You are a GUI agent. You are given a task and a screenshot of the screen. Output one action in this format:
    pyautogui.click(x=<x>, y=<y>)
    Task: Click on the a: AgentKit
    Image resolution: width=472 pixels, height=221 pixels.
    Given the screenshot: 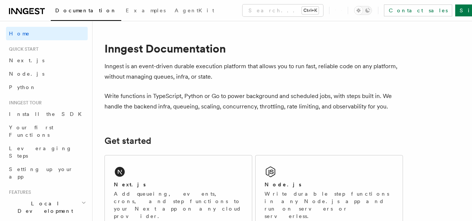 What is the action you would take?
    pyautogui.click(x=194, y=11)
    